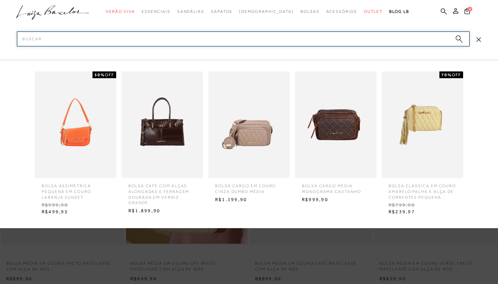 This screenshot has height=284, width=498. I want to click on span: BOLSA ASSIMÉTRICA PEQUENA EM COURO LARANJA SUNSET, so click(76, 189).